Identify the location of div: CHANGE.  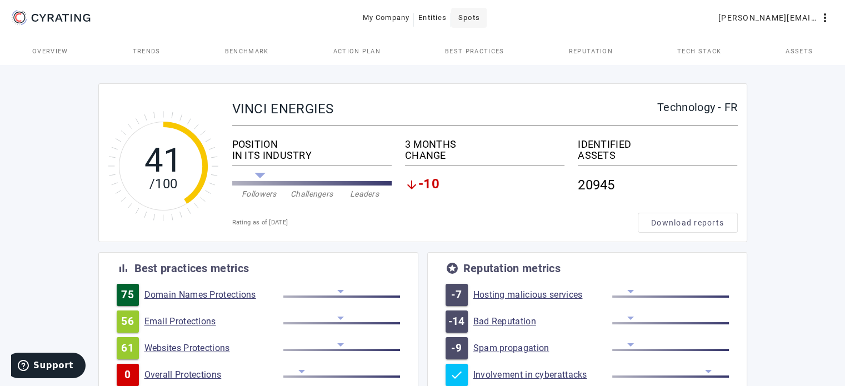
(485, 156).